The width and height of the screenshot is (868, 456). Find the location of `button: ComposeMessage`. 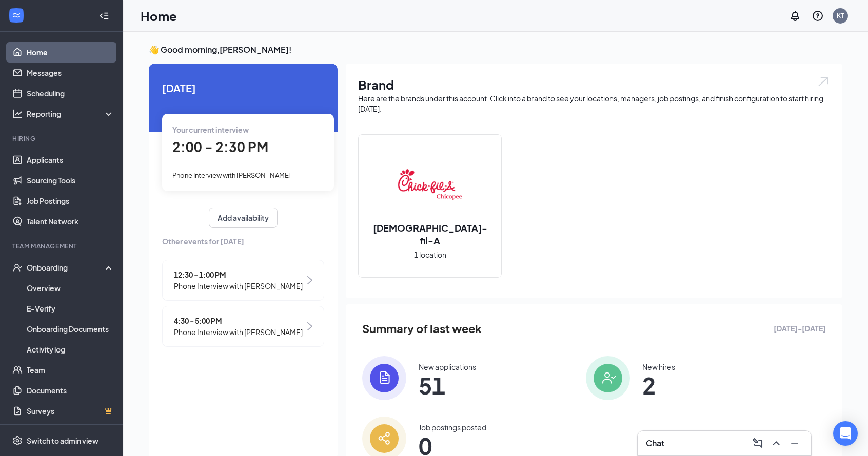

button: ComposeMessage is located at coordinates (758, 444).